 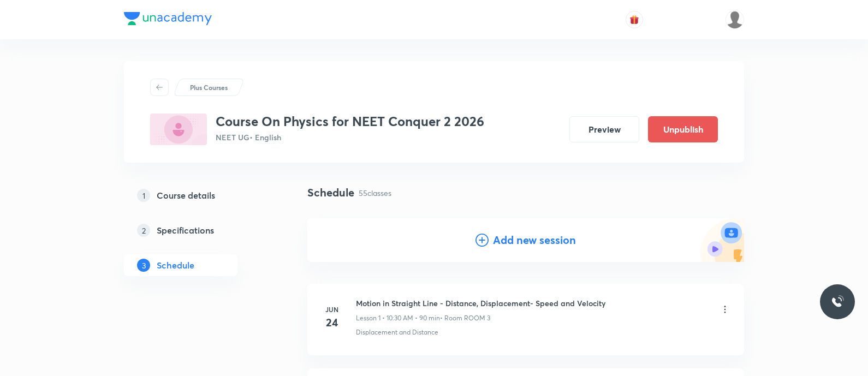 I want to click on p: Lesson 1 • 10:30 AM • 90 min, so click(x=398, y=318).